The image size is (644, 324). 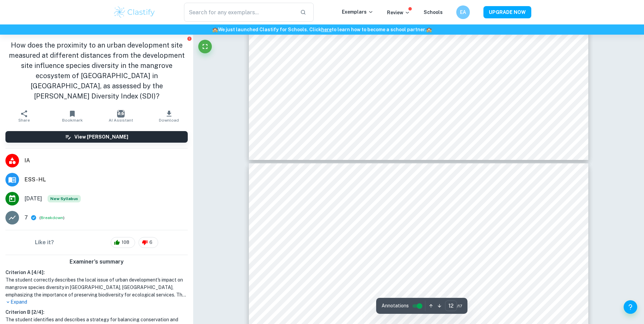 What do you see at coordinates (462, 13) in the screenshot?
I see `h6: EA` at bounding box center [462, 13].